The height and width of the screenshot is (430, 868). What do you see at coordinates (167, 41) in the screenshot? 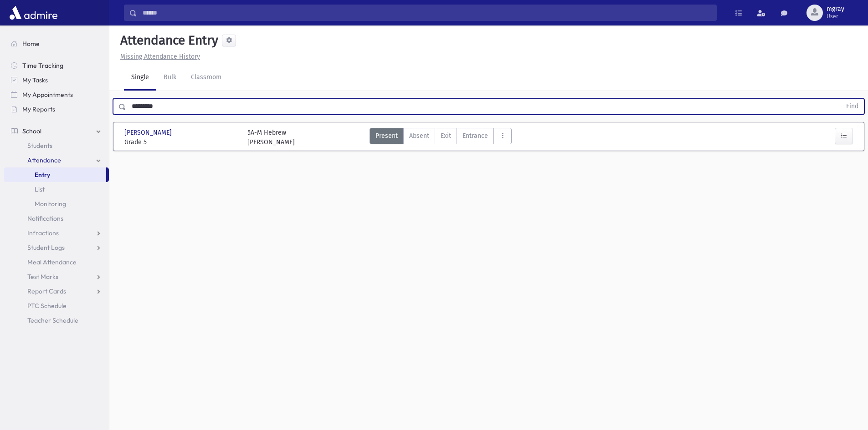
I see `h5: Attendance Entry` at bounding box center [167, 41].